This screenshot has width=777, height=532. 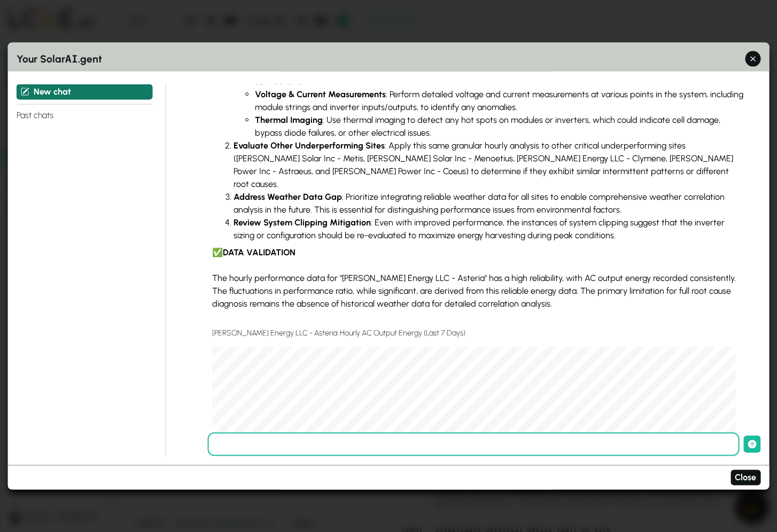 I want to click on strong: Evaluate Other Underperforming Sites, so click(x=309, y=145).